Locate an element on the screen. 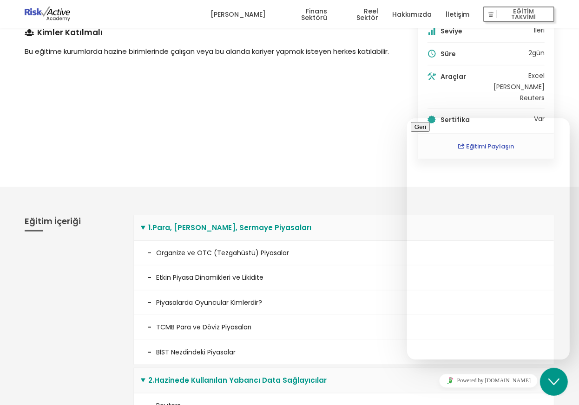 The image size is (579, 405). span: Geri is located at coordinates (13, 8).